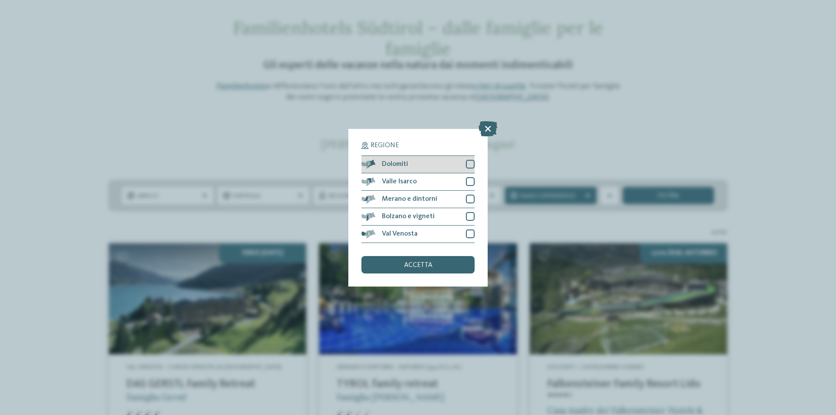 The width and height of the screenshot is (836, 415). Describe the element at coordinates (384, 145) in the screenshot. I see `span: Regione` at that location.